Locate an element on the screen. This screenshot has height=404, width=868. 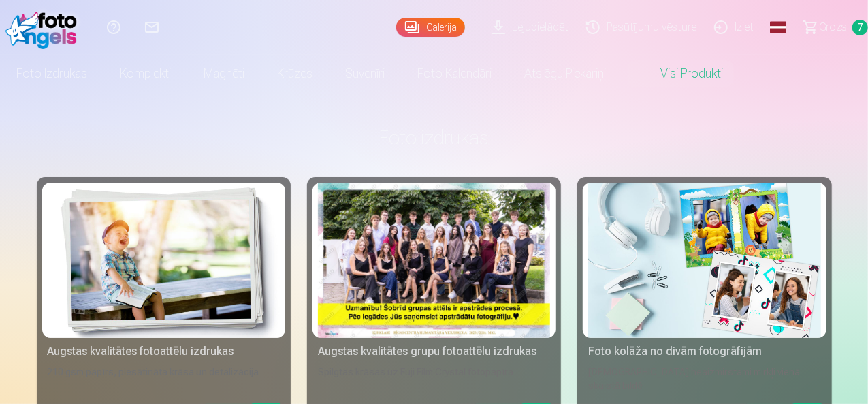
div: 210 gsm papīrs, piesātināta krāsa un detalizācija is located at coordinates (164, 378).